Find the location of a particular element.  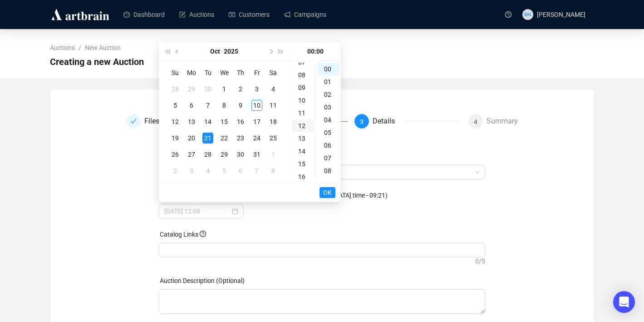

div: 26 is located at coordinates (175, 154).